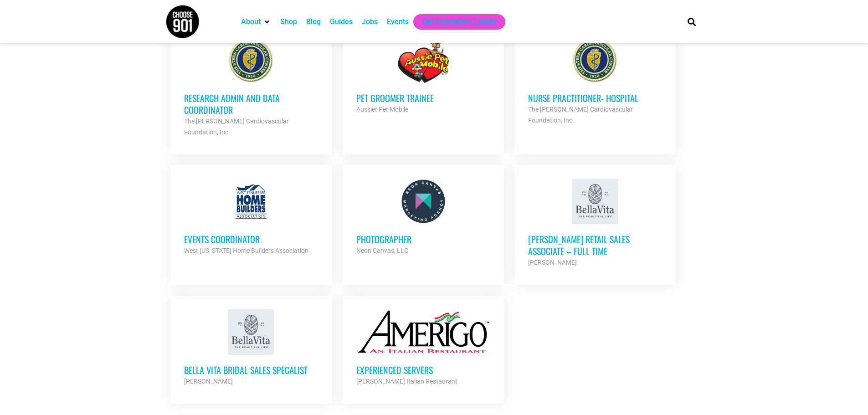 This screenshot has height=415, width=868. I want to click on h3: Events Coordinator, so click(251, 239).